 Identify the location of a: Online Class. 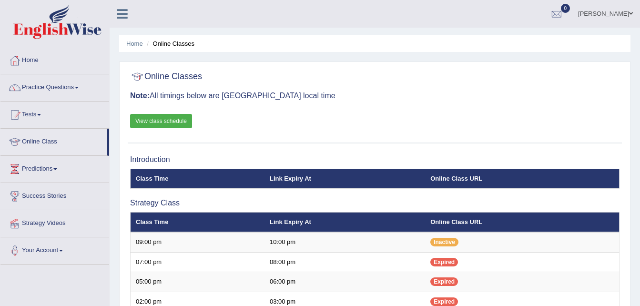
(53, 141).